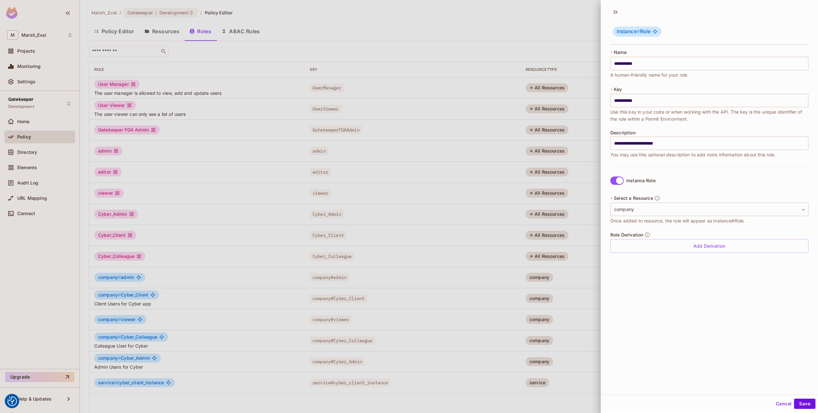  I want to click on span: Role, so click(634, 32).